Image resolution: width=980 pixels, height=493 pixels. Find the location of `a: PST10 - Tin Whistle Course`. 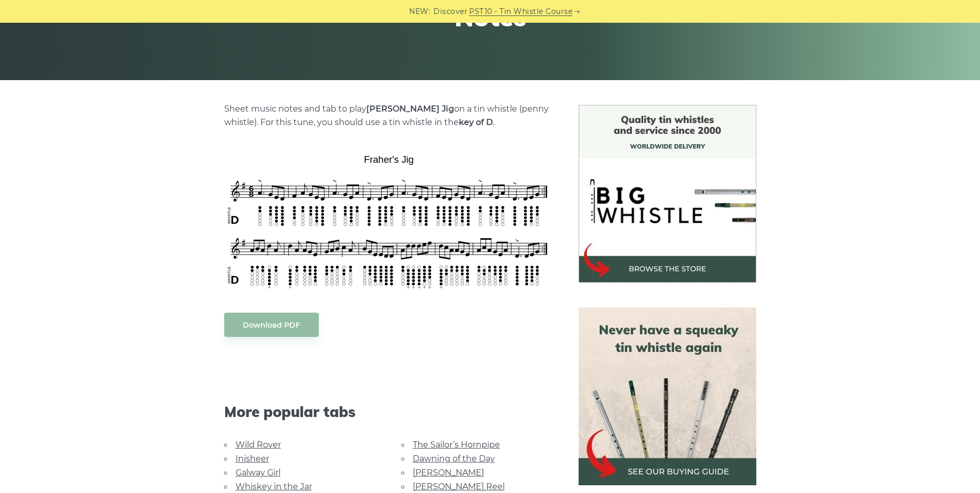

a: PST10 - Tin Whistle Course is located at coordinates (520, 12).